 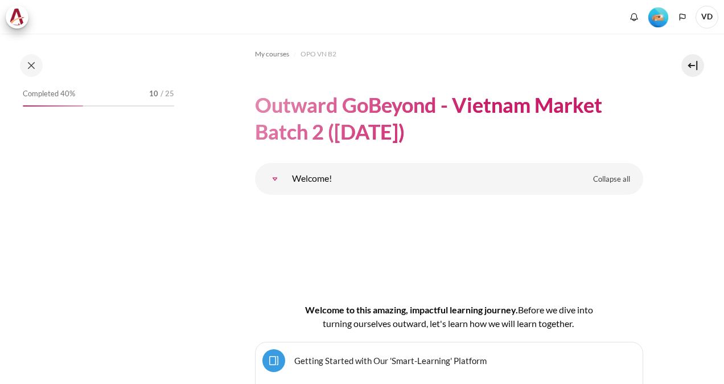 What do you see at coordinates (318, 54) in the screenshot?
I see `a: OPO VN B2` at bounding box center [318, 54].